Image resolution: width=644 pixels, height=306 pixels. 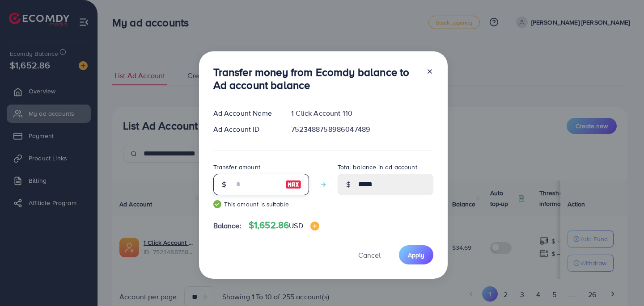 I want to click on h4: $1,652.86, so click(x=284, y=225).